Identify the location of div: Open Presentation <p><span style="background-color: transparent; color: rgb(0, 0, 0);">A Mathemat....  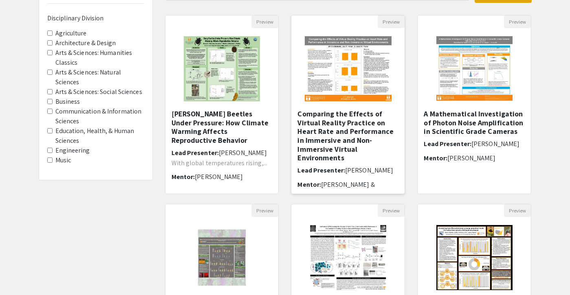
(474, 105).